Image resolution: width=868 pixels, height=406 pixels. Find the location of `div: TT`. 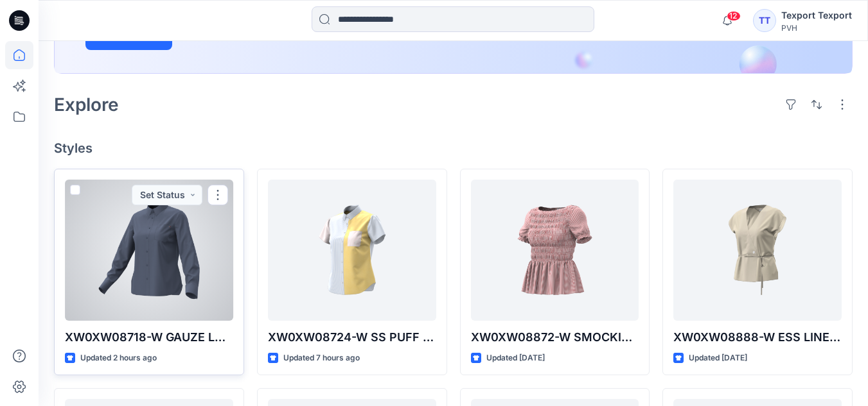

div: TT is located at coordinates (765, 21).